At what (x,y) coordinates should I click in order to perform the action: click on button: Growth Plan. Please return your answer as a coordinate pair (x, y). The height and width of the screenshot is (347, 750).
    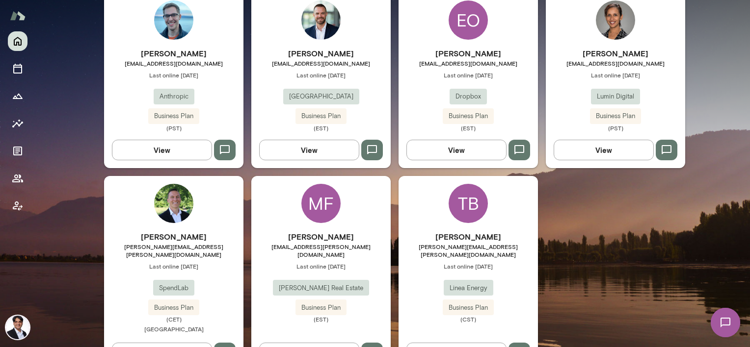
    Looking at the image, I should click on (18, 96).